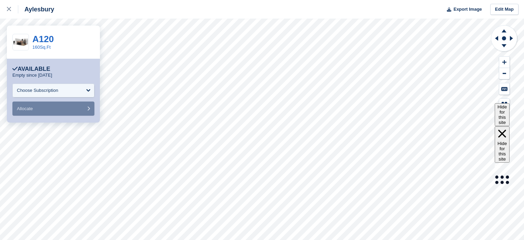  What do you see at coordinates (53, 108) in the screenshot?
I see `button: Allocate` at bounding box center [53, 108].